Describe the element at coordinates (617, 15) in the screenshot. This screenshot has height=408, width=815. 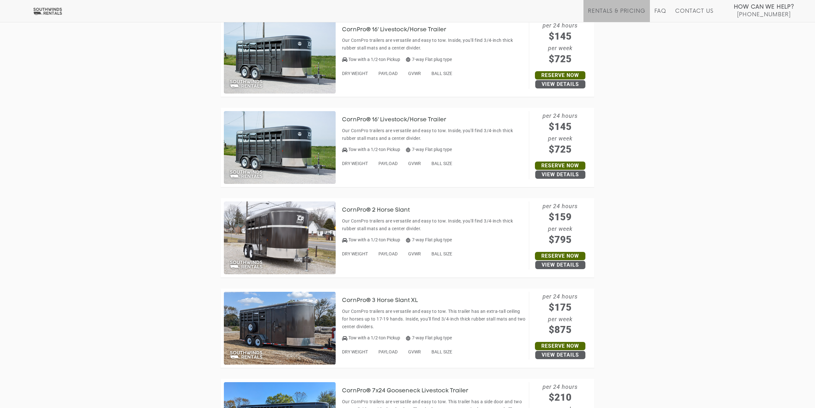
I see `a: Rentals & Pricing` at that location.